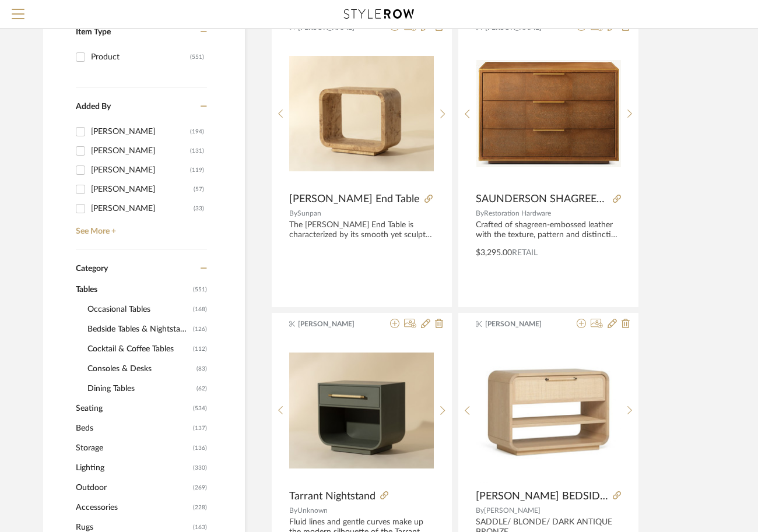 The height and width of the screenshot is (532, 758). Describe the element at coordinates (93, 32) in the screenshot. I see `span: Item Type` at that location.